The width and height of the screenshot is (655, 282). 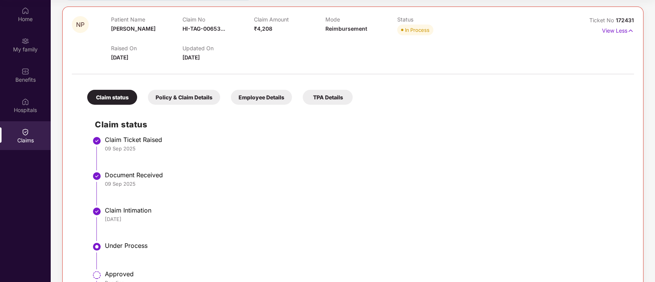 What do you see at coordinates (365, 246) in the screenshot?
I see `div: Under Process` at bounding box center [365, 246].